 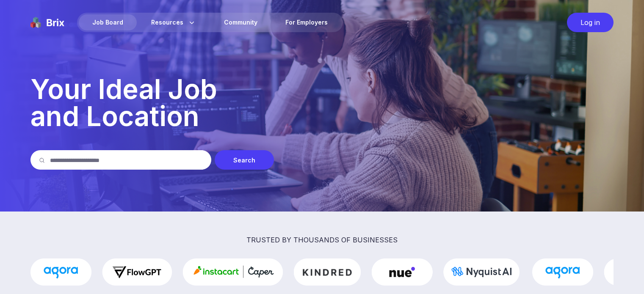 What do you see at coordinates (240, 22) in the screenshot?
I see `a: Community` at bounding box center [240, 22].